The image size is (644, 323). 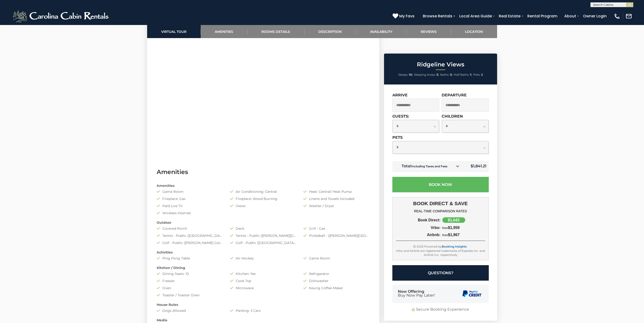 I want to click on a: Booking Insights, so click(x=454, y=246).